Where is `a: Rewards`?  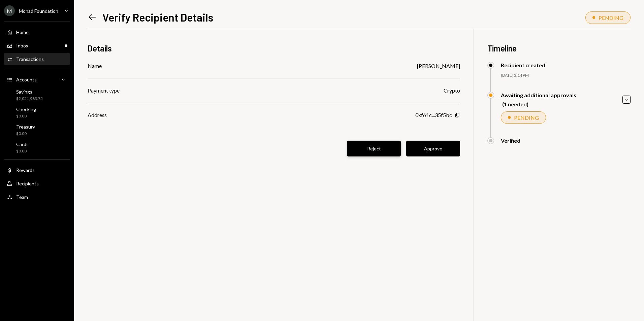 a: Rewards is located at coordinates (37, 170).